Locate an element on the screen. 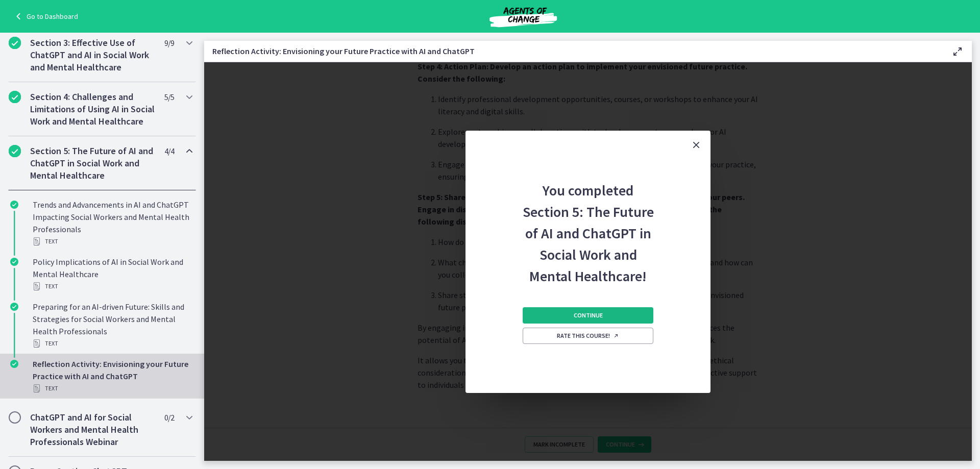  div: Trends and Advancements in AI and ChatGPT Impacting Social Workers and Mental Health Professionals is located at coordinates (113, 223).